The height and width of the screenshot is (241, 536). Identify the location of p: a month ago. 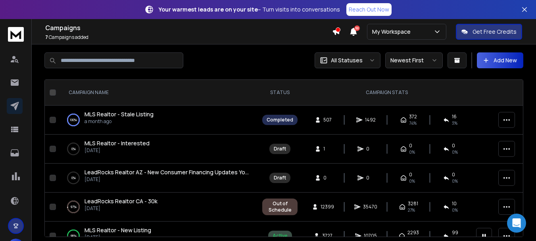
(119, 121).